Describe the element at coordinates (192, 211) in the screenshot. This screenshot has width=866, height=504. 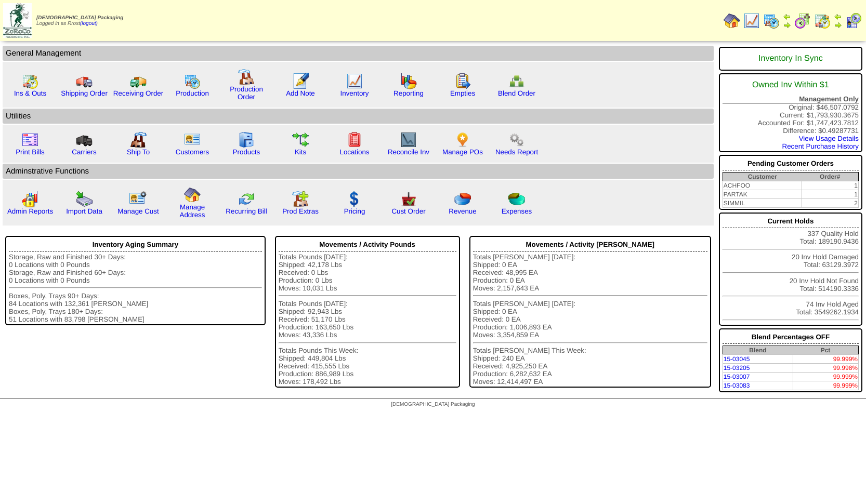
I see `a: Manage Address` at that location.